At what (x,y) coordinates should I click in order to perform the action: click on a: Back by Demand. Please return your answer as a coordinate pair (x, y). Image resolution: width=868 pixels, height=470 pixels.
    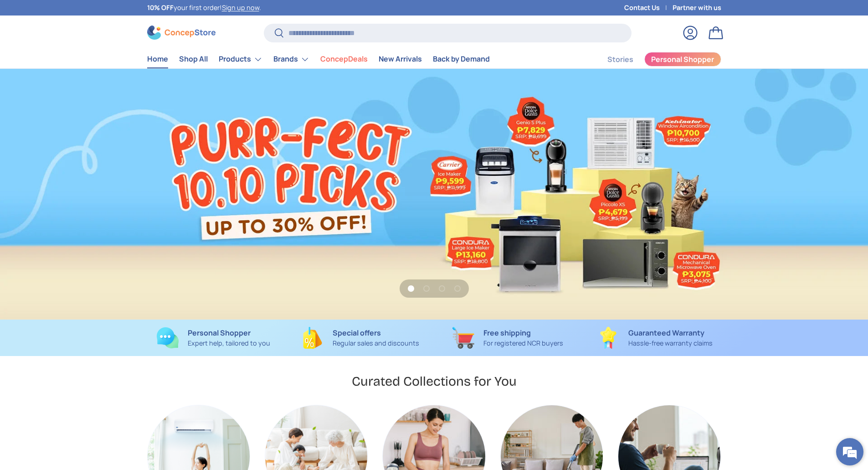
    Looking at the image, I should click on (461, 59).